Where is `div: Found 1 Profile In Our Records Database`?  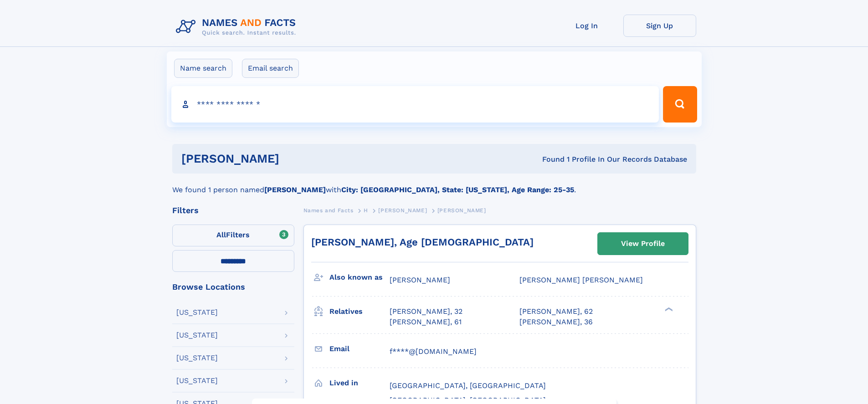
div: Found 1 Profile In Our Records Database is located at coordinates (549, 159).